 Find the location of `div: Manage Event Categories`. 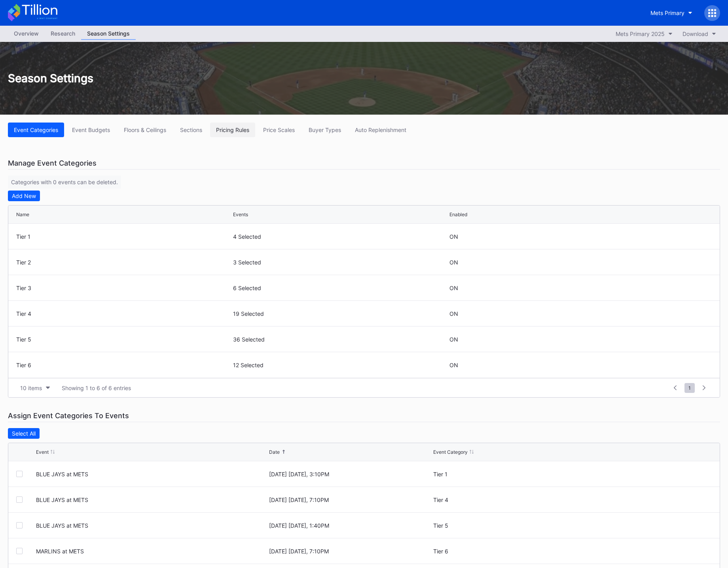

div: Manage Event Categories is located at coordinates (364, 164).